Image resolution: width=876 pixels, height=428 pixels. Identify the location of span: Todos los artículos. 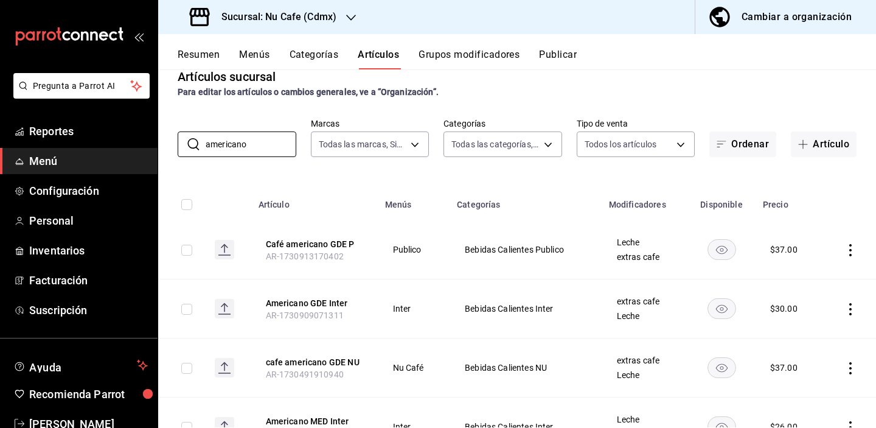
(620, 144).